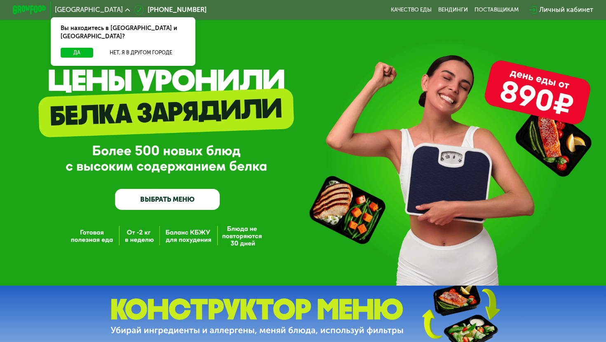 The height and width of the screenshot is (342, 606). I want to click on div: поставщикам, so click(496, 10).